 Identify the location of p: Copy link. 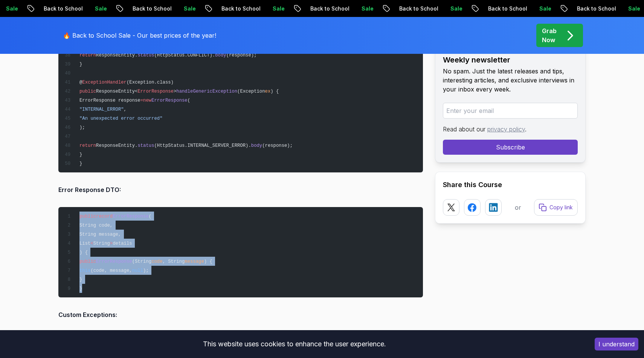
(561, 208).